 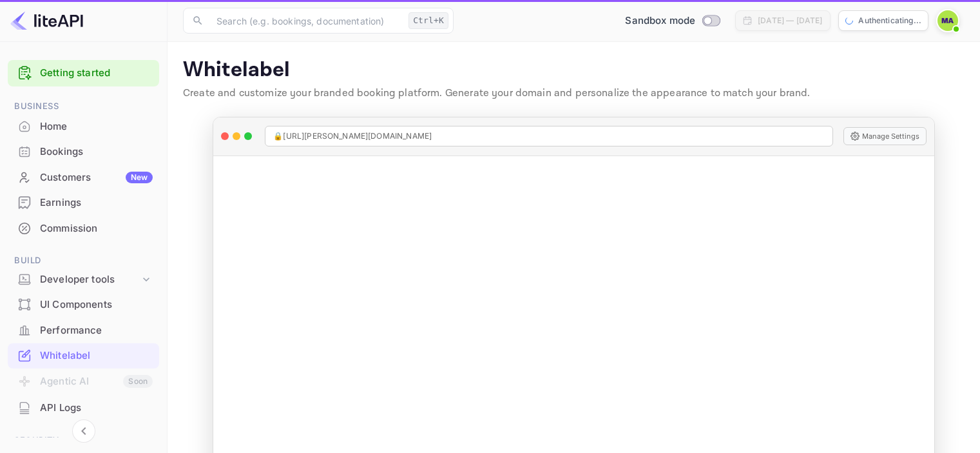 What do you see at coordinates (96, 73) in the screenshot?
I see `a: Getting started` at bounding box center [96, 73].